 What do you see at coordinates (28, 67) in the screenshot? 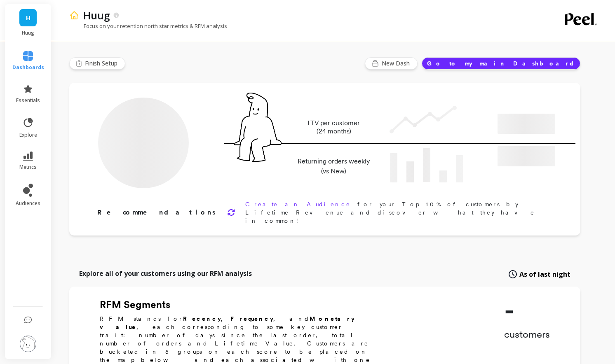
I see `span: dashboards` at bounding box center [28, 67].